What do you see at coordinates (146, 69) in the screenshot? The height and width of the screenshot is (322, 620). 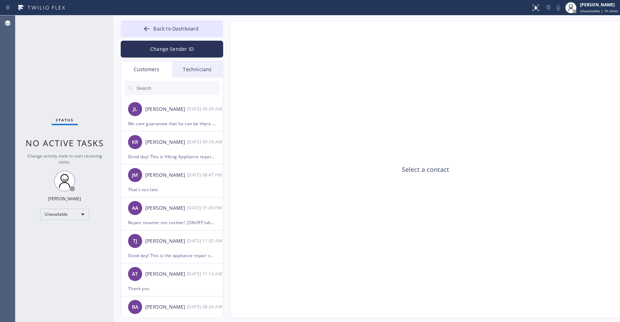 I see `div: Customers` at bounding box center [146, 69].